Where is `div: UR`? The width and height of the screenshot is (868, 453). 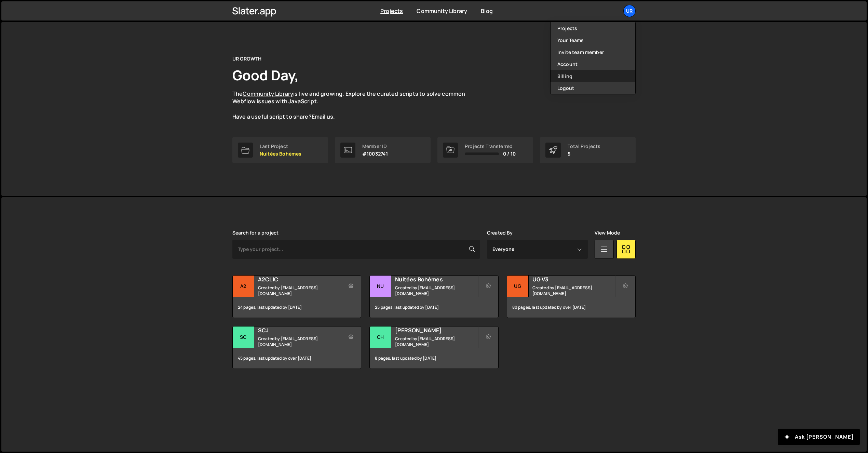 div: UR is located at coordinates (629, 11).